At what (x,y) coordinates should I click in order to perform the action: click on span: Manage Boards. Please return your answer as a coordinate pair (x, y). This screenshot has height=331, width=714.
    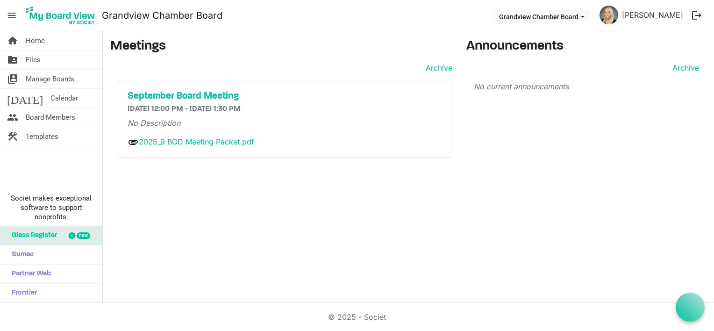
    Looking at the image, I should click on (50, 79).